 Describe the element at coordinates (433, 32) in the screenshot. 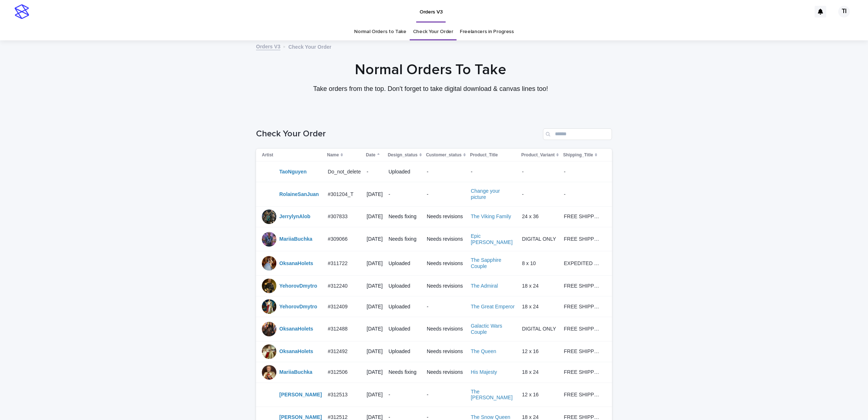

I see `a: Check Your Order` at that location.